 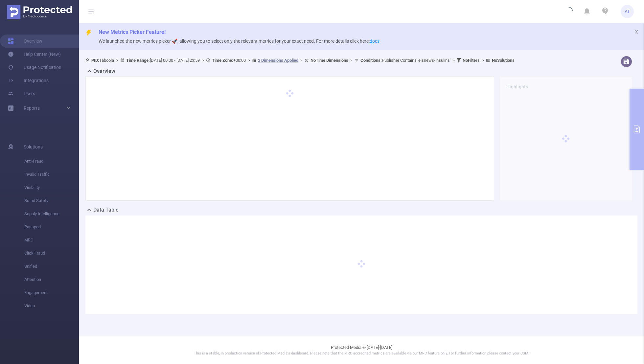 I want to click on b: Time Range:, so click(x=138, y=60).